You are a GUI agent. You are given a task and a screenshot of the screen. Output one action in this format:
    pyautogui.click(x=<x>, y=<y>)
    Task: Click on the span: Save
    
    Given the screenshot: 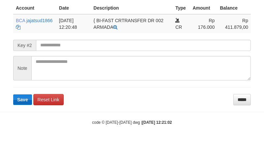 What is the action you would take?
    pyautogui.click(x=22, y=99)
    